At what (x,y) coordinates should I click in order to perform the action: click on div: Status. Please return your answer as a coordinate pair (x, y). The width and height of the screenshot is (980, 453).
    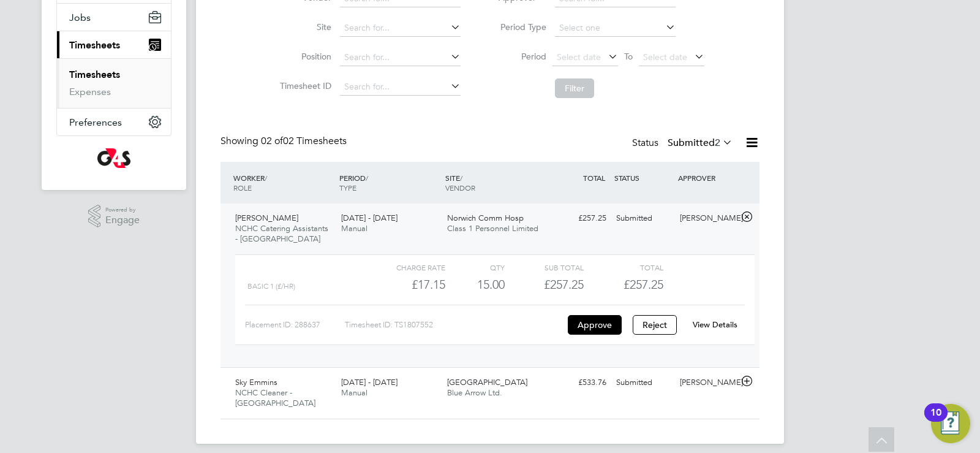
    Looking at the image, I should click on (684, 143).